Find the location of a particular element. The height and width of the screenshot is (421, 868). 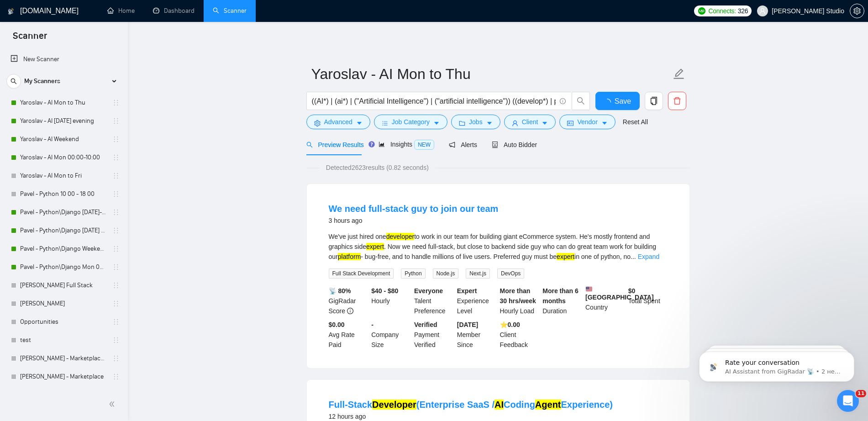

span: notification is located at coordinates (452, 144).